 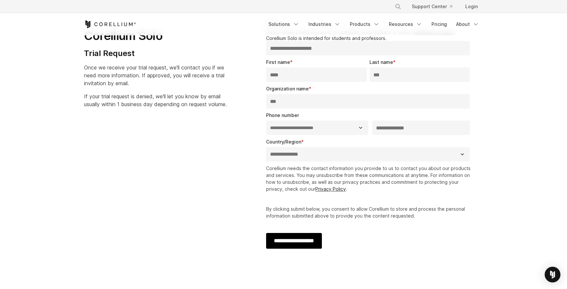 I want to click on span: Country/Region, so click(x=284, y=142).